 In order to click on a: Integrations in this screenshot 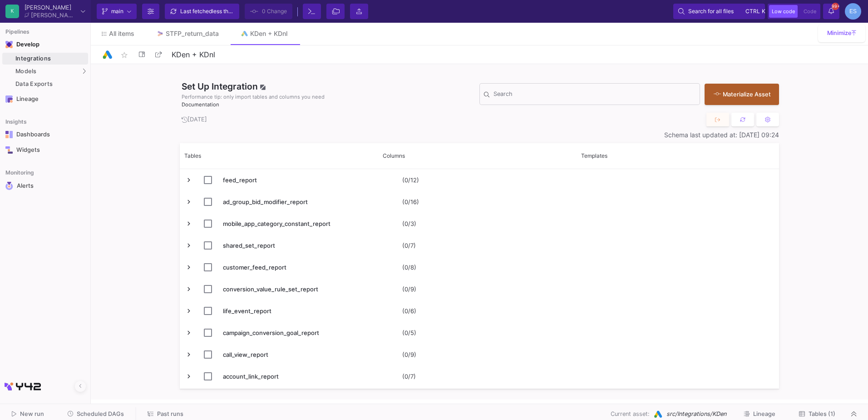, I will do `click(45, 59)`.